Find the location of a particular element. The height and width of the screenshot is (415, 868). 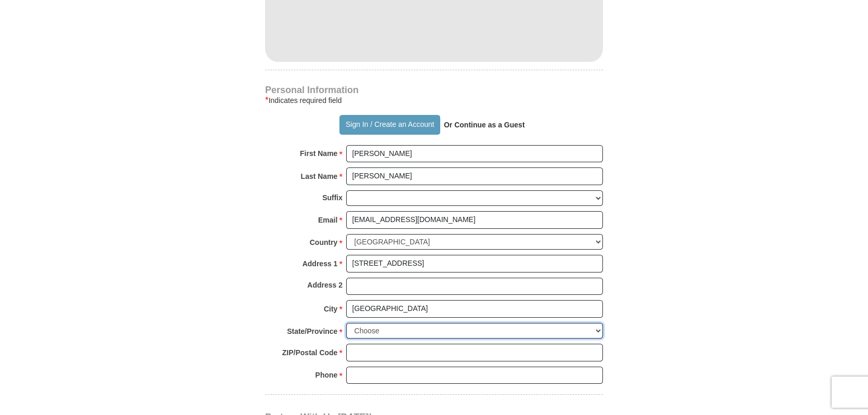

strong: Or Continue as a Guest is located at coordinates (484, 125).